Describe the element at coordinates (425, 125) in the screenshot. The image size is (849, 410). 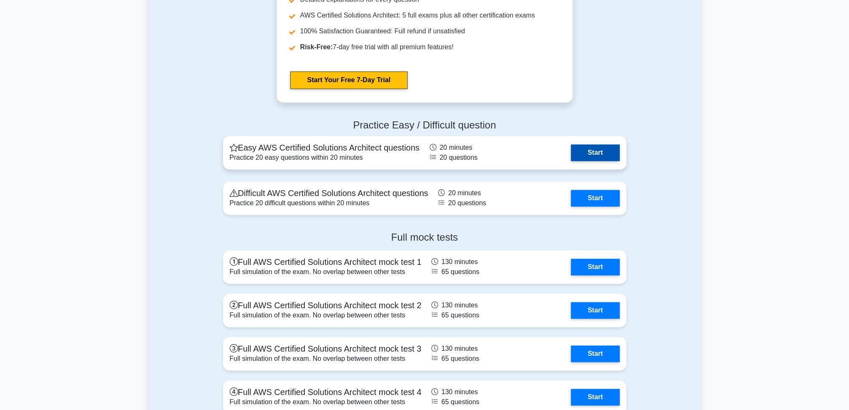
I see `h4: Practice Easy / Difficult question` at that location.